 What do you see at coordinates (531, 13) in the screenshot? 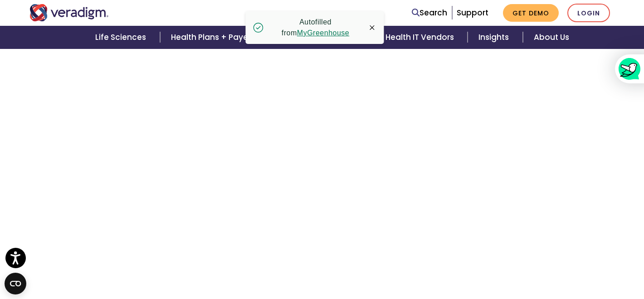
I see `a: Get Demo` at bounding box center [531, 13].